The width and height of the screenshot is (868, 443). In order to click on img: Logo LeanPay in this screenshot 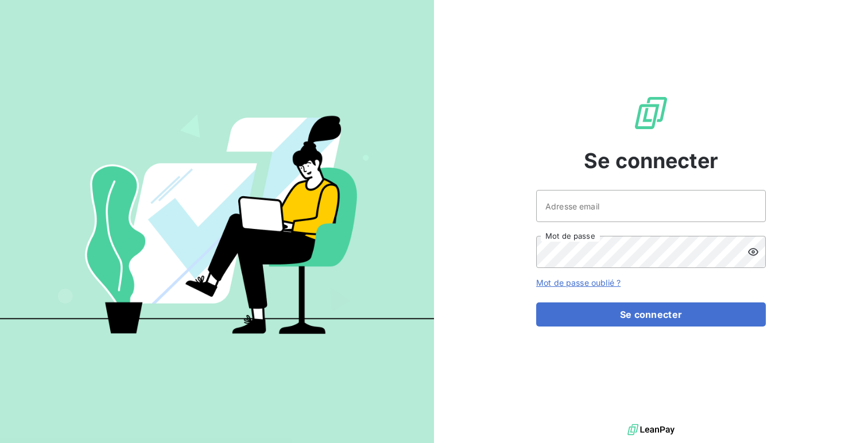, I will do `click(651, 113)`.